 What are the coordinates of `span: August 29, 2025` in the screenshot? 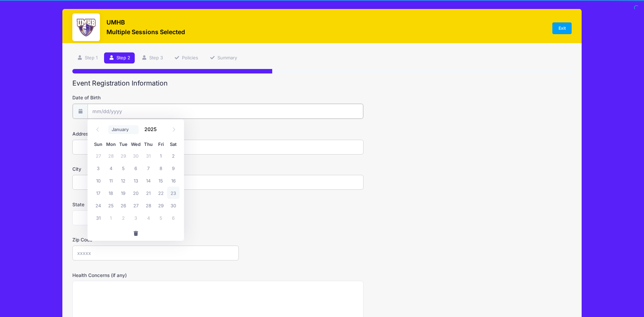 It's located at (161, 205).